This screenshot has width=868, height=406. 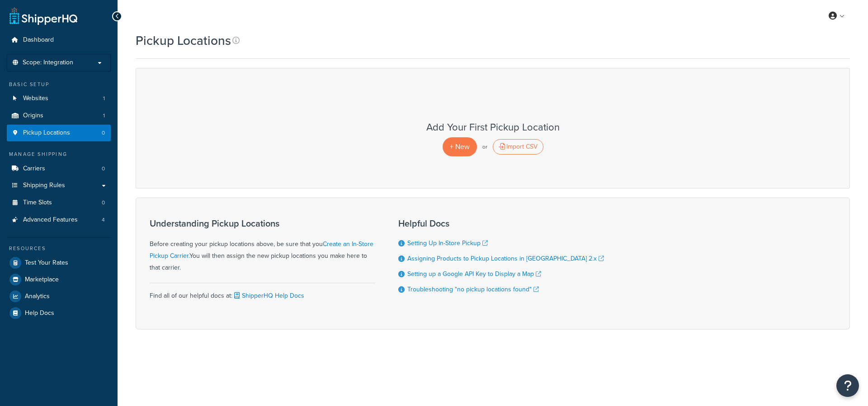 I want to click on div: Find all of our helpful docs at:, so click(x=263, y=292).